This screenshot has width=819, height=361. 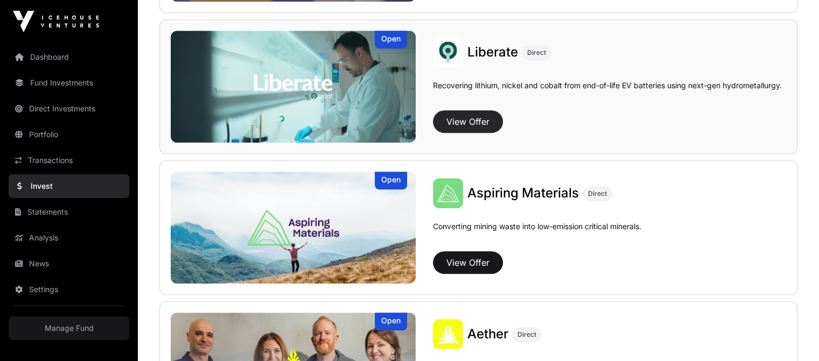 I want to click on a: News, so click(x=69, y=264).